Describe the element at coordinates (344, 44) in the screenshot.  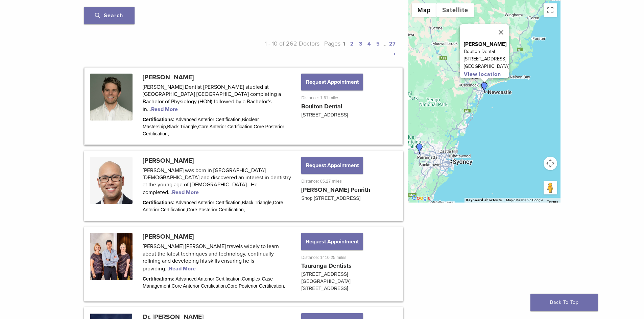
I see `a: 1` at that location.